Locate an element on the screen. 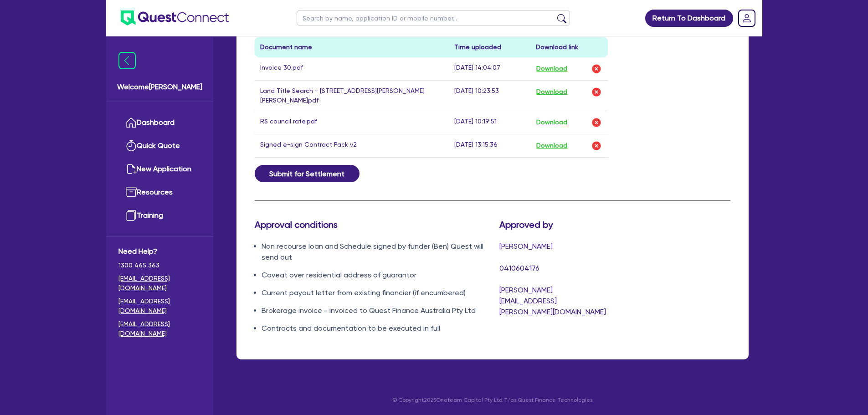 This screenshot has height=415, width=868. input: Search by name, application ID or mobile number... is located at coordinates (434, 18).